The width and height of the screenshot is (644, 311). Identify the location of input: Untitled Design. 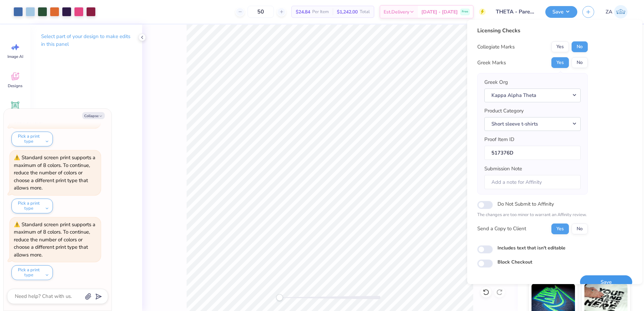
(515, 11).